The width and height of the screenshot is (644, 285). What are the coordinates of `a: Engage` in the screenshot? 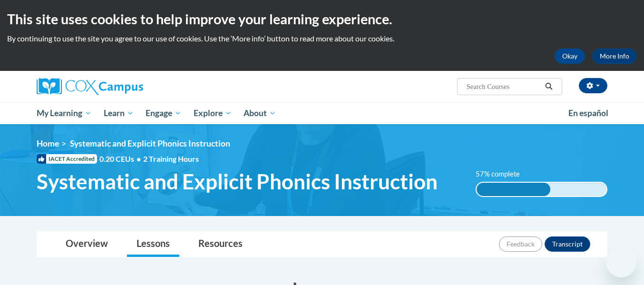 It's located at (163, 113).